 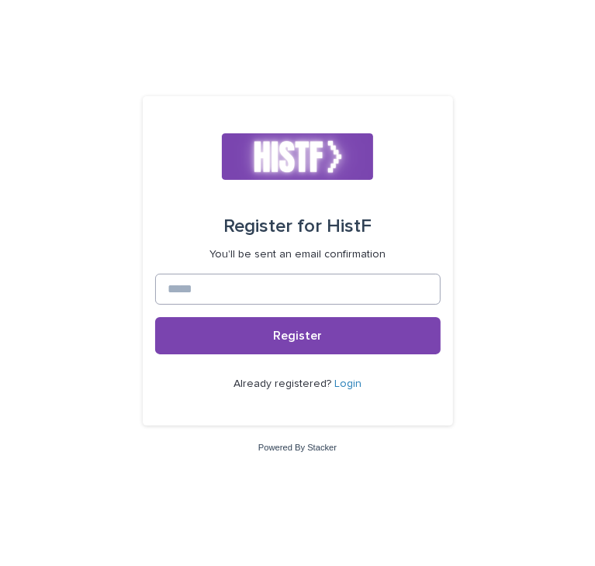 I want to click on p: You'll be sent an email confirmation, so click(x=297, y=254).